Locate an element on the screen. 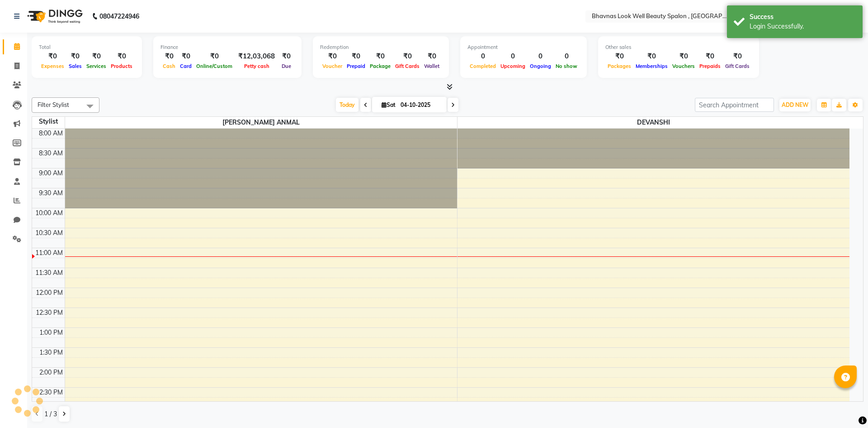  div: 9:30 AM is located at coordinates (51, 193).